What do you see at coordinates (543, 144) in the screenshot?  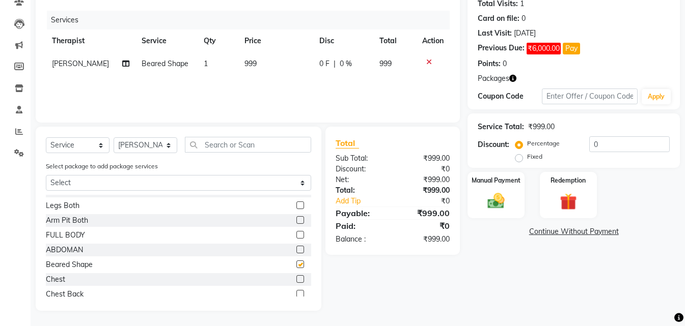 I see `label: Percentage` at bounding box center [543, 144].